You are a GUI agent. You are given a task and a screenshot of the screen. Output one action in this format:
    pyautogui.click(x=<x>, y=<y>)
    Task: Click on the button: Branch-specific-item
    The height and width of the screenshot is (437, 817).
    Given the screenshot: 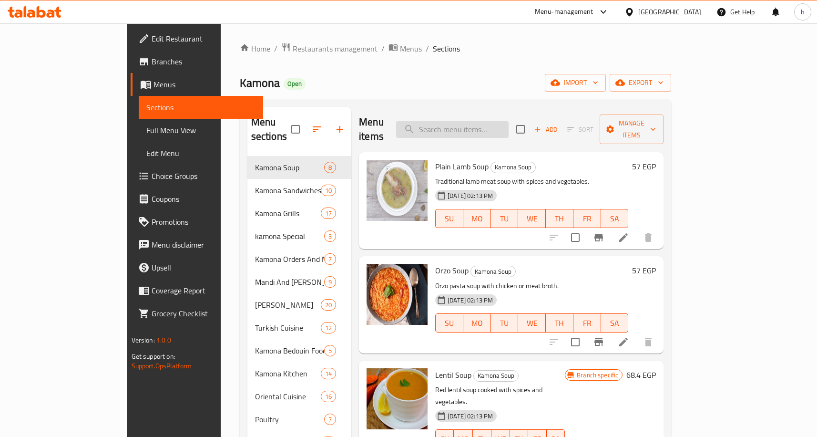 What is the action you would take?
    pyautogui.click(x=599, y=237)
    